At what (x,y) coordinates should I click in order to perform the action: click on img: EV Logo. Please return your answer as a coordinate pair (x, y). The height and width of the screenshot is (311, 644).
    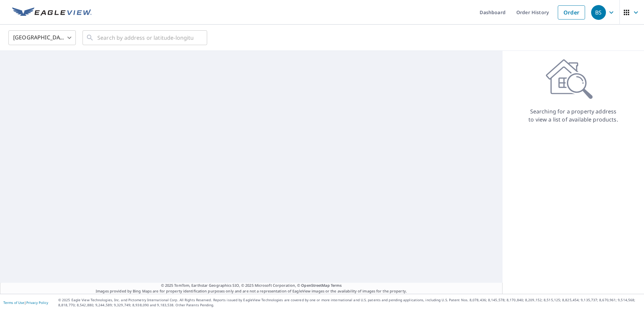
    Looking at the image, I should click on (52, 13).